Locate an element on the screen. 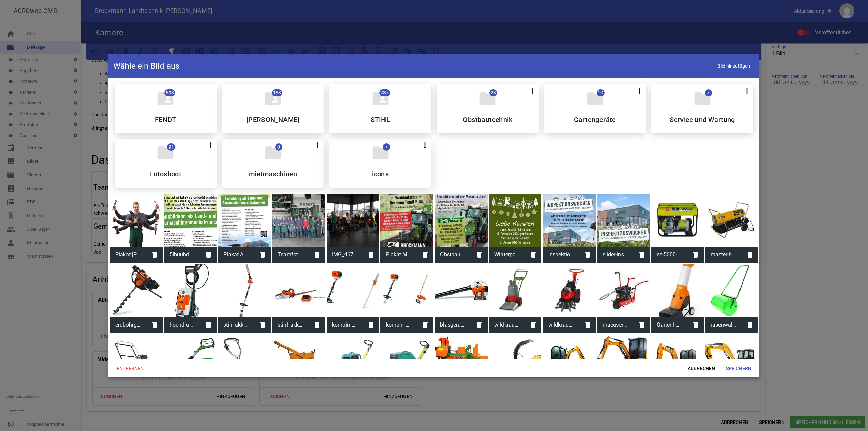 This screenshot has height=431, width=868. span: Plakat Ausbildung.jpg is located at coordinates (237, 254).